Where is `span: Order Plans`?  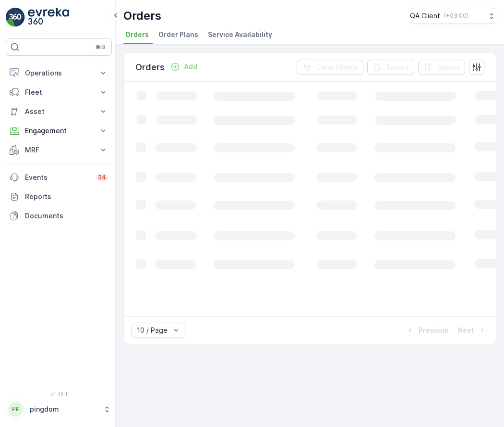
span: Order Plans is located at coordinates (178, 35).